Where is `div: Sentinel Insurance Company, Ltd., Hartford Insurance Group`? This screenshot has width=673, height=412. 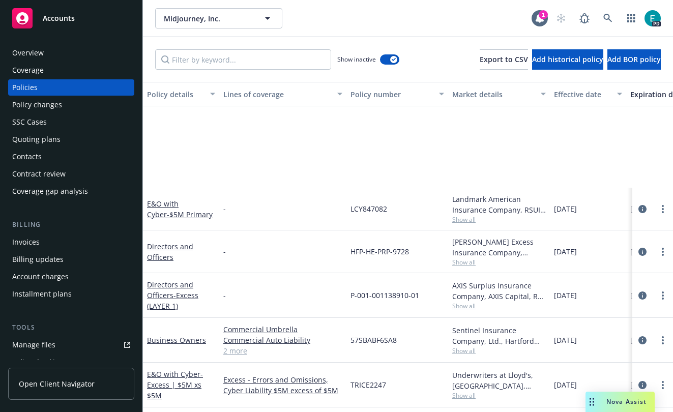 div: Sentinel Insurance Company, Ltd., Hartford Insurance Group is located at coordinates (499, 335).